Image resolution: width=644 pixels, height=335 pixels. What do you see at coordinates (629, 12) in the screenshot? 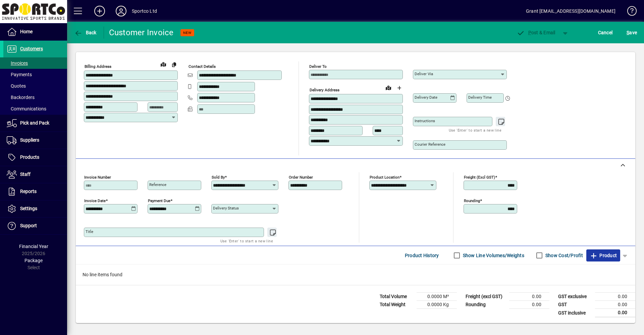
I see `a: Knowledge Base` at bounding box center [629, 12].